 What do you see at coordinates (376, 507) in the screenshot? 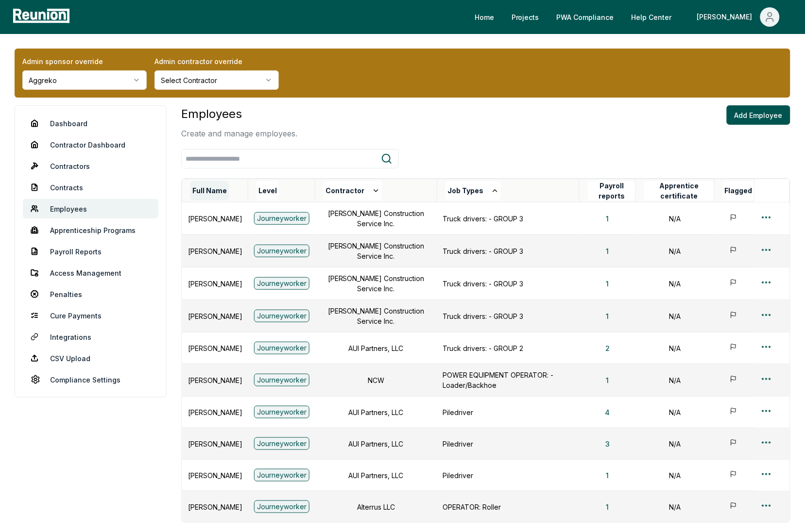
I see `td: Alterrus LLC` at bounding box center [376, 507].